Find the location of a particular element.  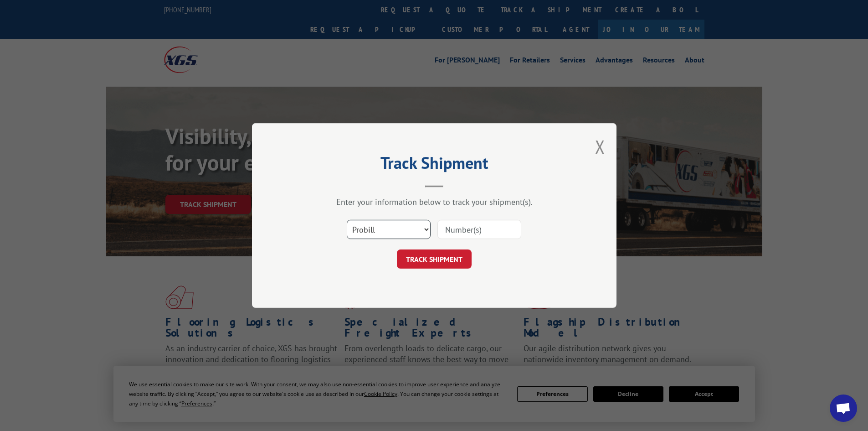

button: Close modal is located at coordinates (600, 147).